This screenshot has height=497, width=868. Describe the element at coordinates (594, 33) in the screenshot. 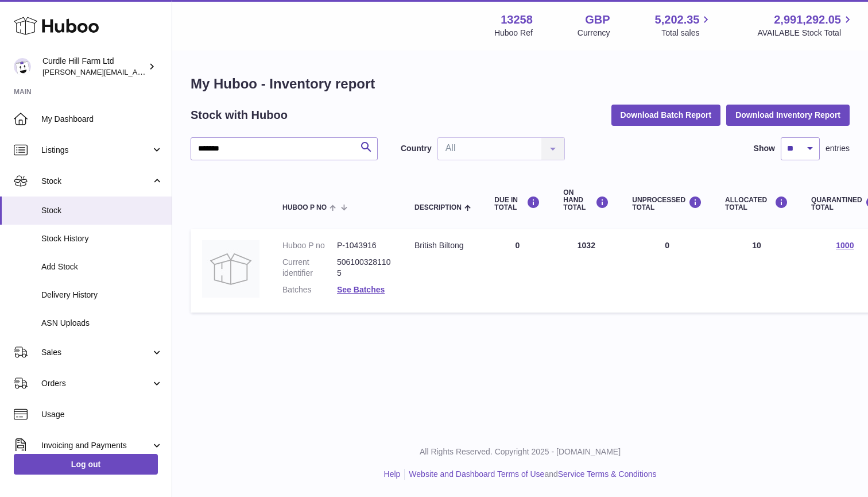

I see `div: Currency` at that location.